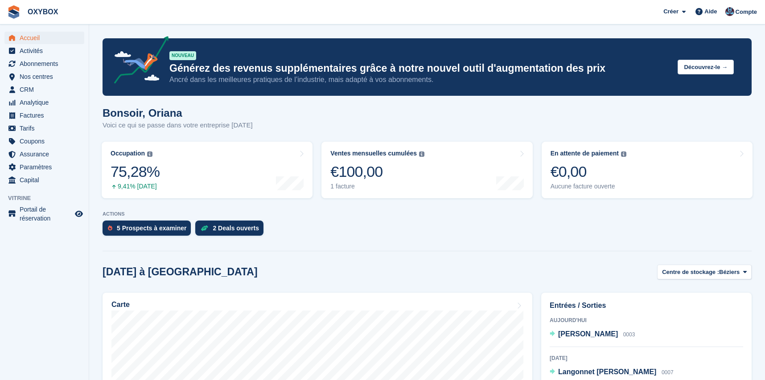 This screenshot has width=765, height=380. I want to click on span: Centre de stockage :, so click(690, 272).